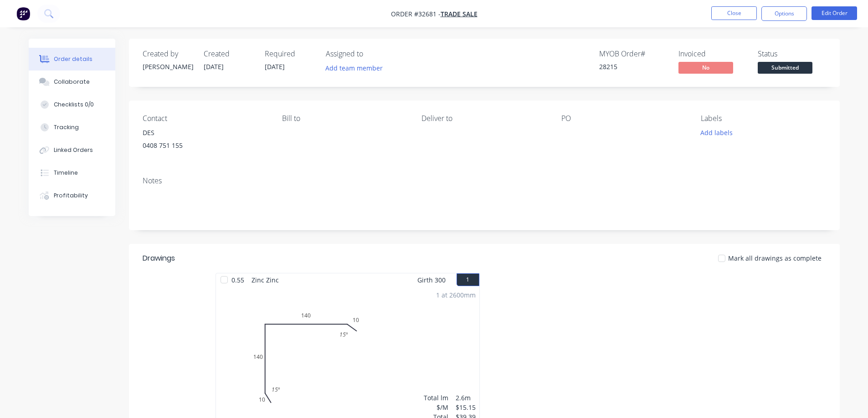 This screenshot has width=868, height=418. What do you see at coordinates (72, 82) in the screenshot?
I see `div: Collaborate` at bounding box center [72, 82].